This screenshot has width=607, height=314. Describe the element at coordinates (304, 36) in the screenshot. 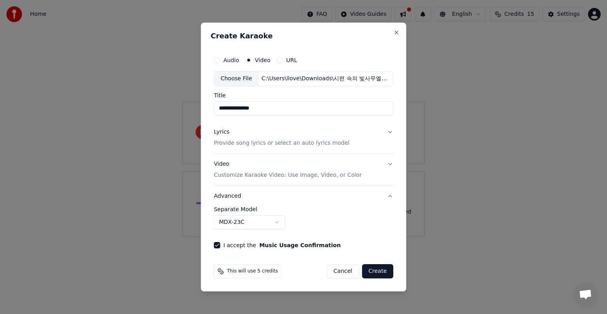

I see `h2: Create Karaoke` at that location.